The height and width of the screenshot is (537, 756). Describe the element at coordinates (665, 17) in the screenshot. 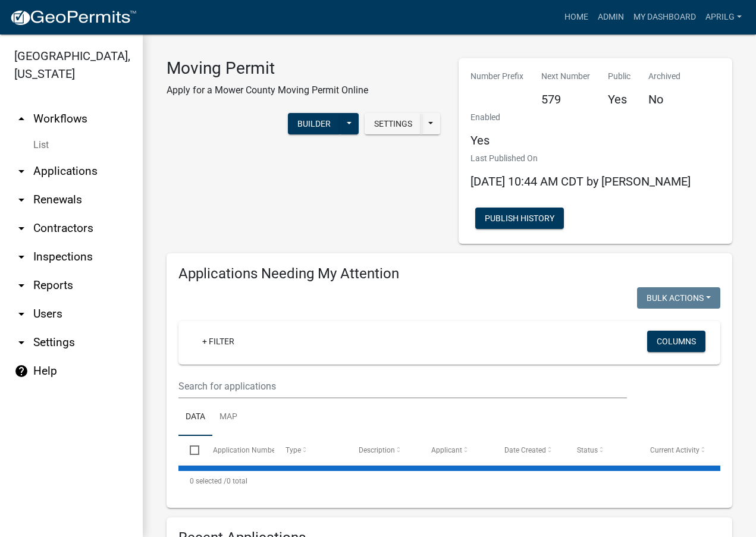

I see `a: My Dashboard` at that location.